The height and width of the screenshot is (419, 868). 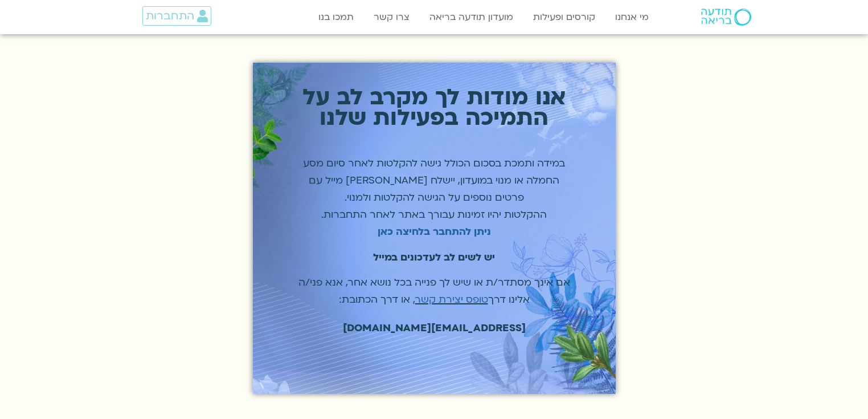 What do you see at coordinates (391, 17) in the screenshot?
I see `a: צרו קשר` at bounding box center [391, 17].